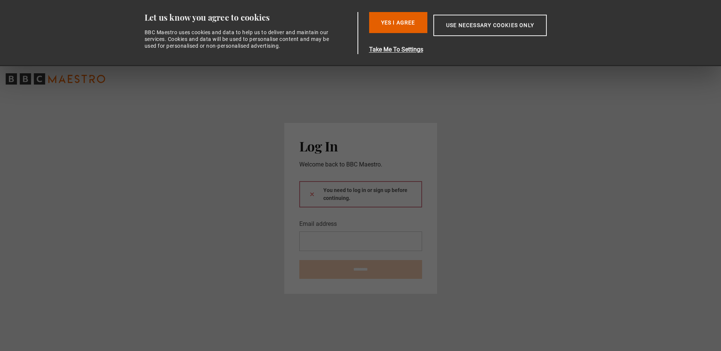 Image resolution: width=721 pixels, height=351 pixels. What do you see at coordinates (250, 17) in the screenshot?
I see `div: Let us know you agree to cookies` at bounding box center [250, 17].